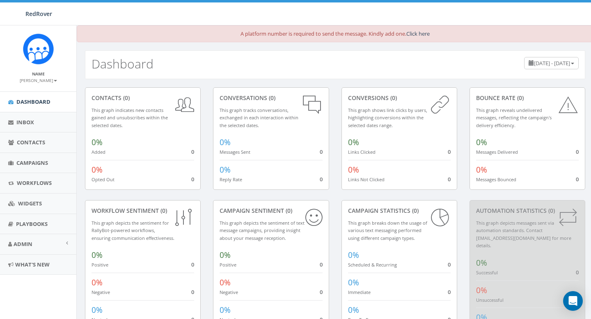  I want to click on div: conversions, so click(399, 98).